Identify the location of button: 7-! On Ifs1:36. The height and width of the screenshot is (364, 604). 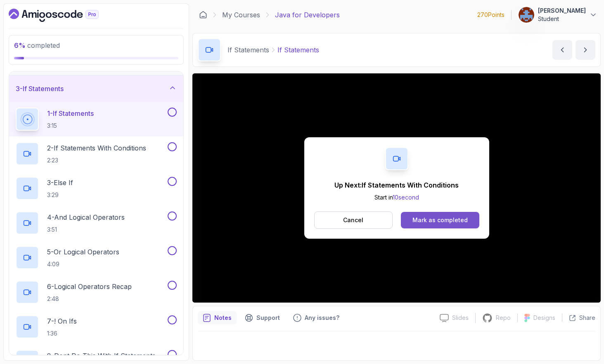
(96, 327).